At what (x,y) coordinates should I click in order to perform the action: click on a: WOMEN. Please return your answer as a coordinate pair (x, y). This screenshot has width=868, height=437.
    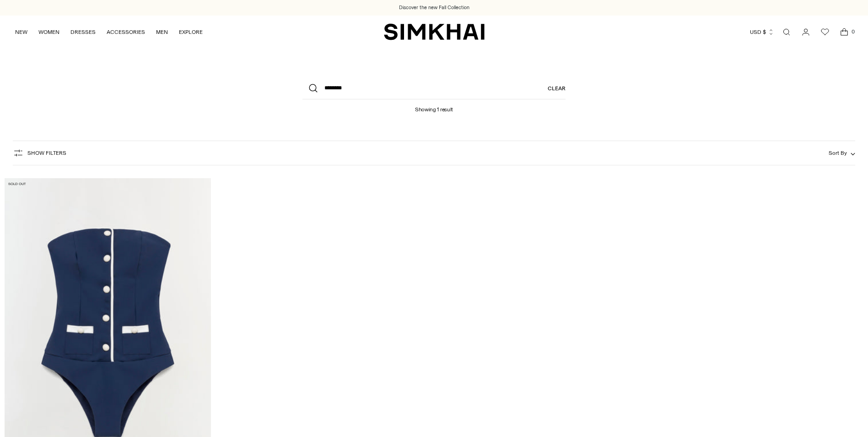
    Looking at the image, I should click on (49, 32).